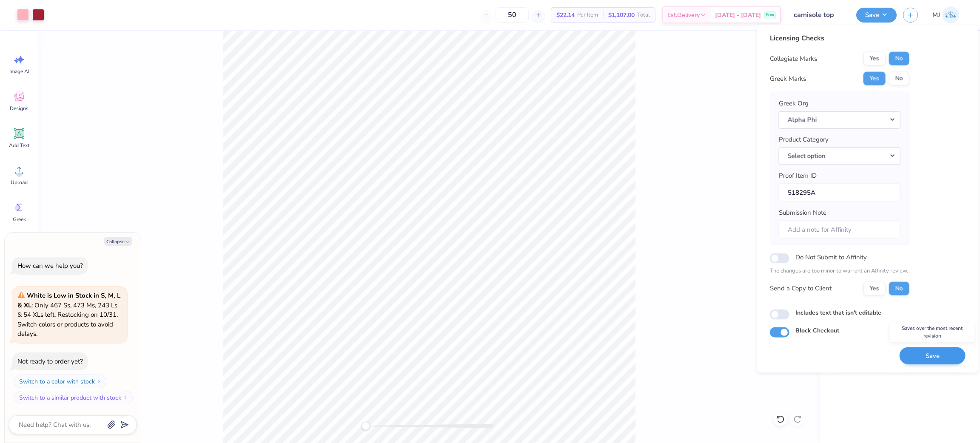  What do you see at coordinates (19, 146) in the screenshot?
I see `span: Add Text` at bounding box center [19, 146].